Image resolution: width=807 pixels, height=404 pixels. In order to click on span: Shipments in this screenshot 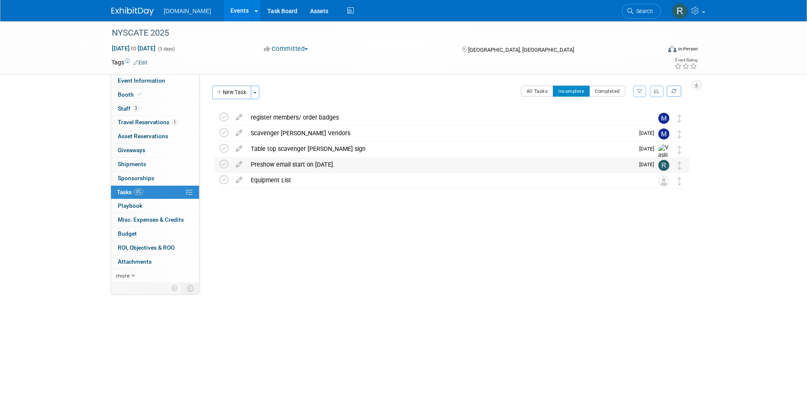, I will do `click(132, 164)`.